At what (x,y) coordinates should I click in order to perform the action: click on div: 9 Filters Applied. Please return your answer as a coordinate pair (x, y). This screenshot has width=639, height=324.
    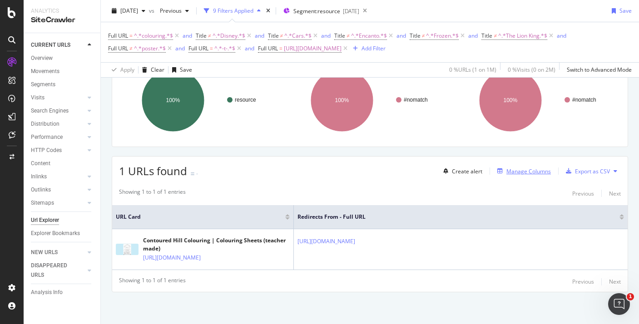
    Looking at the image, I should click on (233, 10).